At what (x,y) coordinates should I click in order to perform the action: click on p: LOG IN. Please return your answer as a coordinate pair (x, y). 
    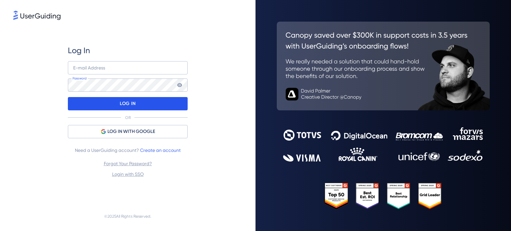
    Looking at the image, I should click on (127, 104).